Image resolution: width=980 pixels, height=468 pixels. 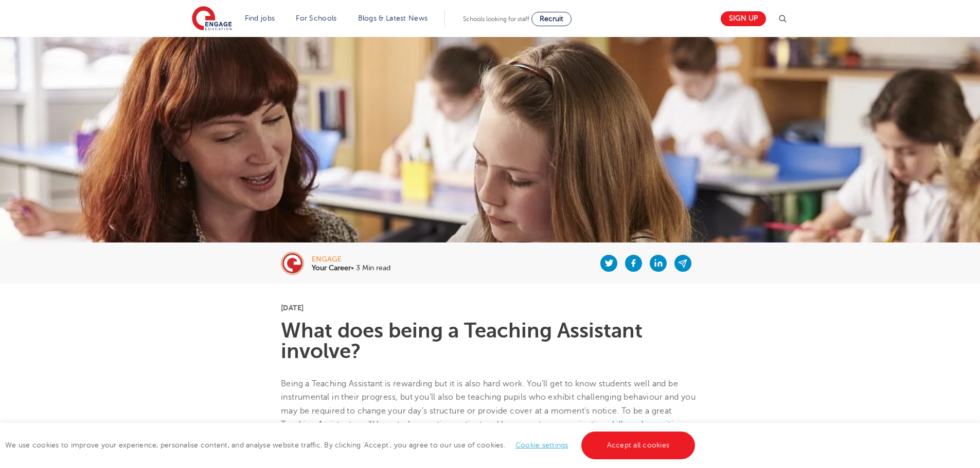 What do you see at coordinates (496, 19) in the screenshot?
I see `span: Schools looking for staff` at bounding box center [496, 19].